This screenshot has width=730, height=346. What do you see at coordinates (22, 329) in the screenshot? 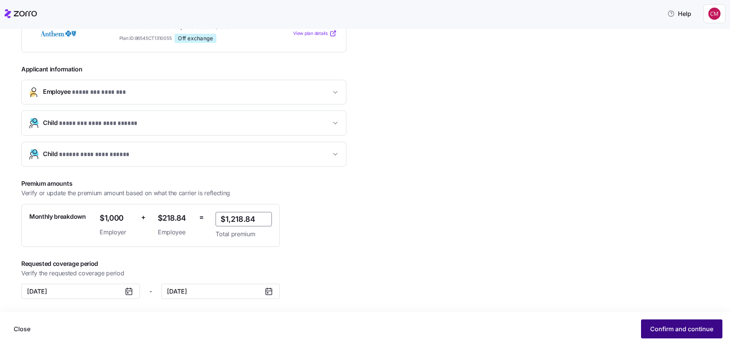
I see `span: Close` at bounding box center [22, 329].